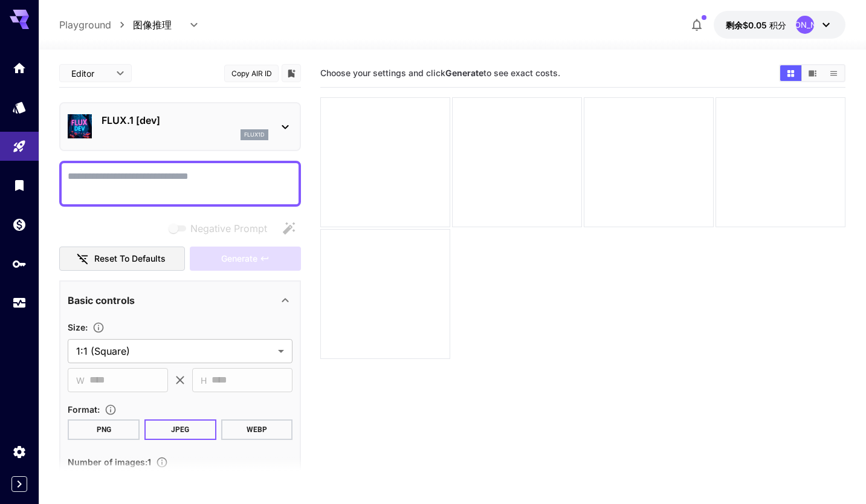  I want to click on span: Format :, so click(83, 409).